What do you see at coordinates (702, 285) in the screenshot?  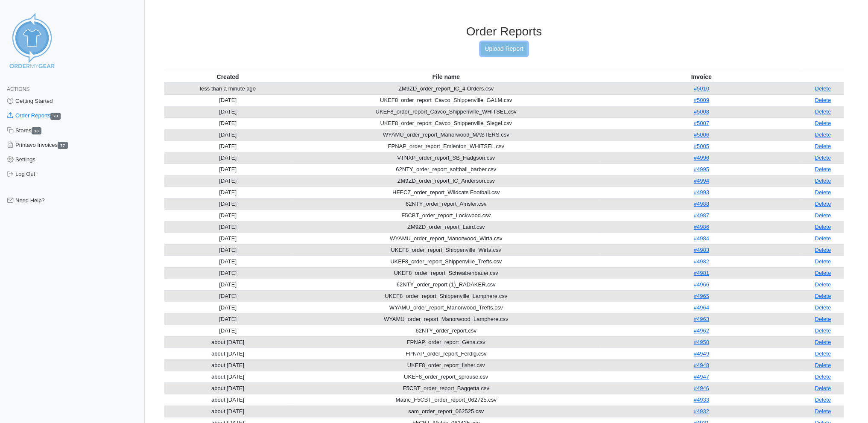 I see `a: #4966` at bounding box center [702, 285].